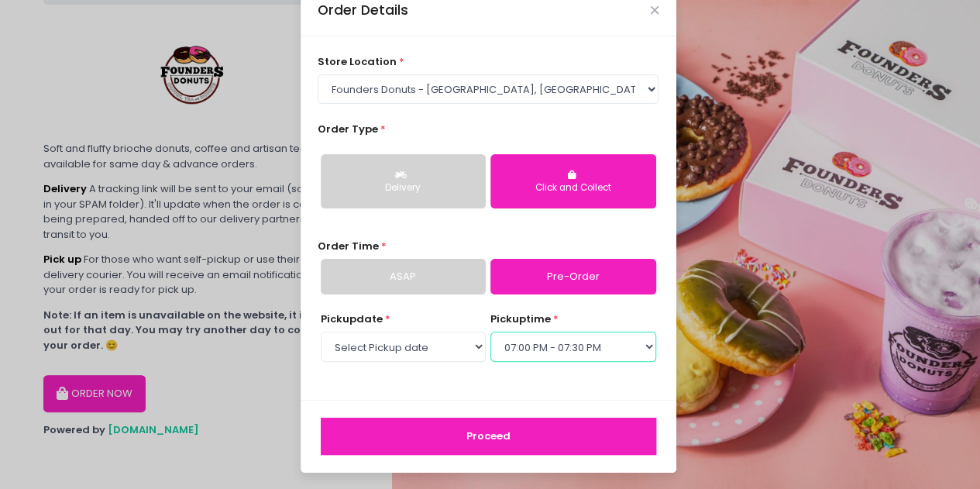 Image resolution: width=980 pixels, height=489 pixels. Describe the element at coordinates (655, 10) in the screenshot. I see `button: Close` at that location.